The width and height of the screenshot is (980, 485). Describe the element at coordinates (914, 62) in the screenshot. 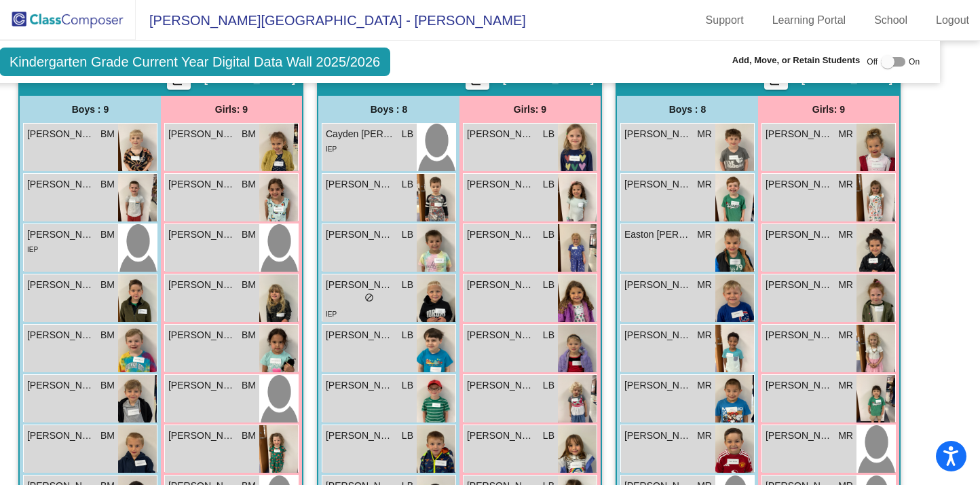

I see `span: On` at that location.